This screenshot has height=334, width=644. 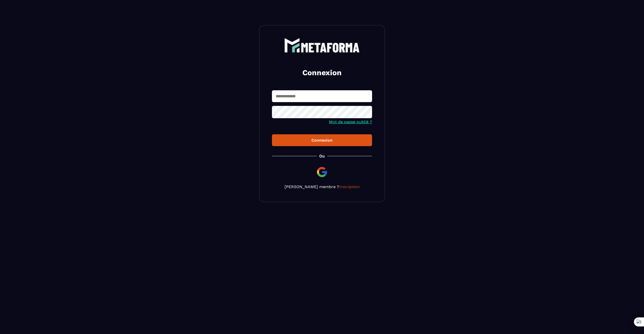 I want to click on button: Connexion, so click(x=322, y=140).